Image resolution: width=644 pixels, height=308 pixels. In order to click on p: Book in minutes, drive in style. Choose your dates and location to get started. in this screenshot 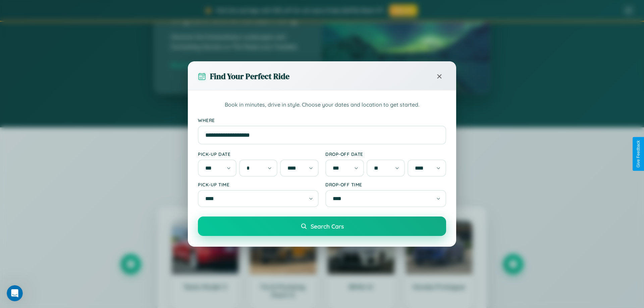, I will do `click(322, 105)`.